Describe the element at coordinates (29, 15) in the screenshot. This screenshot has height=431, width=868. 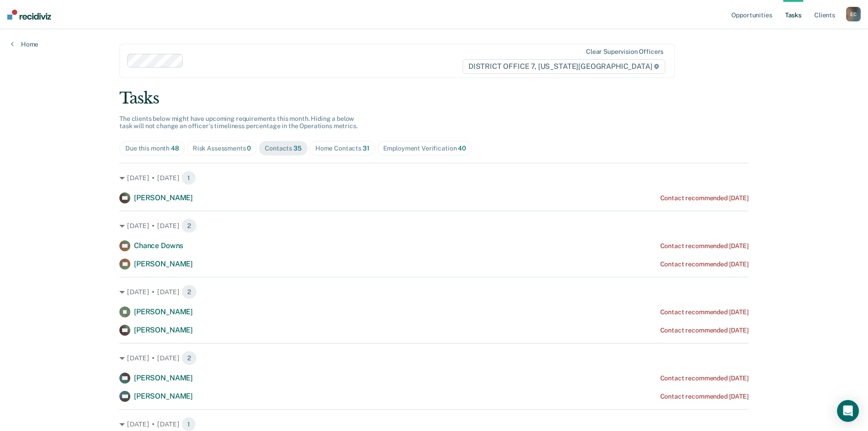
I see `img: Recidiviz` at that location.